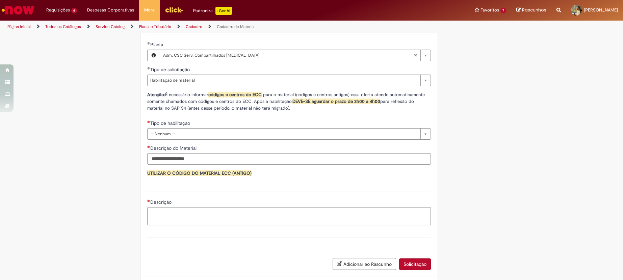  I want to click on a: Fiscal e Tributário, so click(155, 27).